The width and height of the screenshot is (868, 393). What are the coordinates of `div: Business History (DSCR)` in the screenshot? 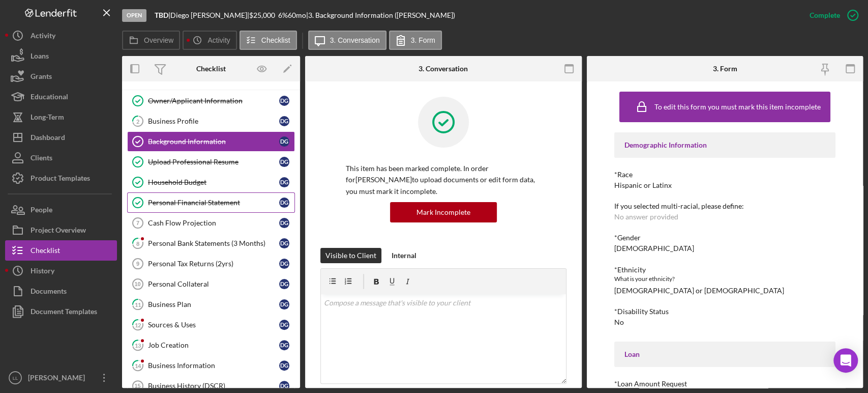 It's located at (214, 386).